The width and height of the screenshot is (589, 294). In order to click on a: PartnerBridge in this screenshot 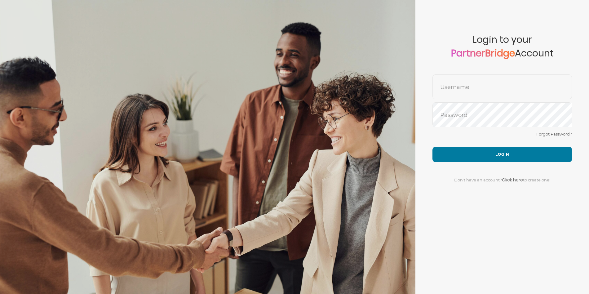, I will do `click(483, 53)`.